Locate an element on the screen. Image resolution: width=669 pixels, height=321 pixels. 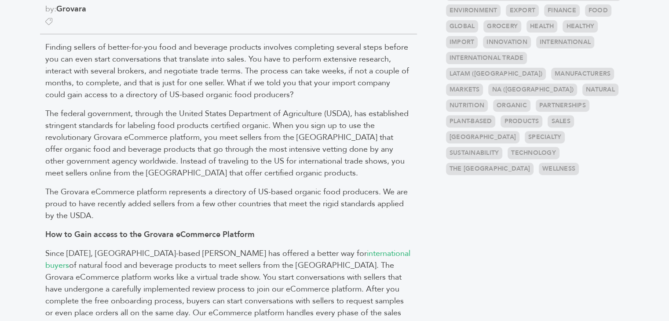
span: by: is located at coordinates (228, 9).